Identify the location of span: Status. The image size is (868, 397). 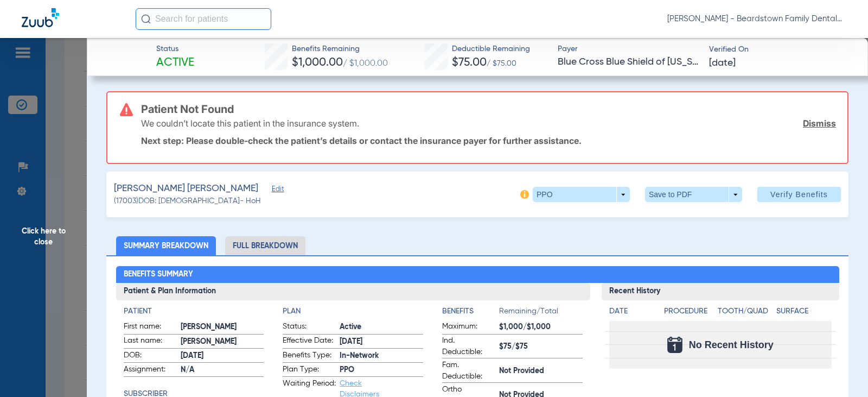
(175, 49).